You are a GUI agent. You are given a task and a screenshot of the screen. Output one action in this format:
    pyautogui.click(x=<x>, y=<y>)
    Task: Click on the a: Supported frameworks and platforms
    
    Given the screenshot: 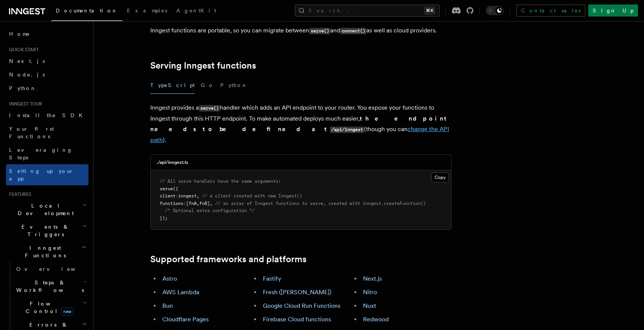 What is the action you would take?
    pyautogui.click(x=228, y=259)
    